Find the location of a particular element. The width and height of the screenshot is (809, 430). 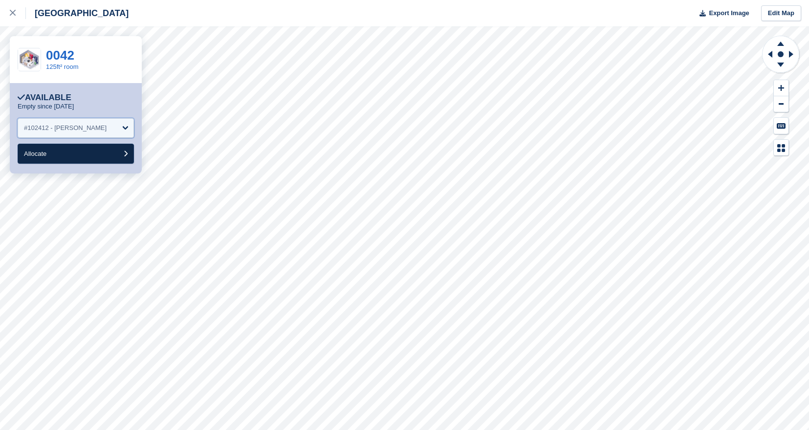

a: 125ft² room is located at coordinates (62, 66).